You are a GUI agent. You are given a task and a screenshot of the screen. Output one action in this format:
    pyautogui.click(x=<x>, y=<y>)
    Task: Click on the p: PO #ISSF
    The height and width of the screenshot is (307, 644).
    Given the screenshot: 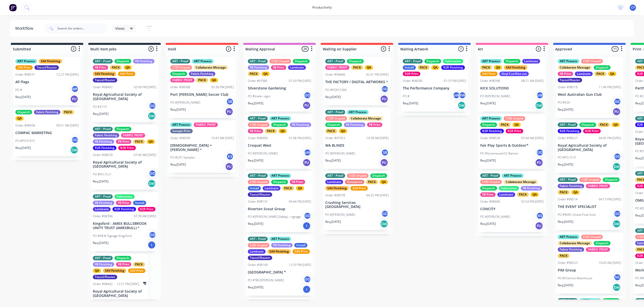 What is the action you would take?
    pyautogui.click(x=564, y=103)
    